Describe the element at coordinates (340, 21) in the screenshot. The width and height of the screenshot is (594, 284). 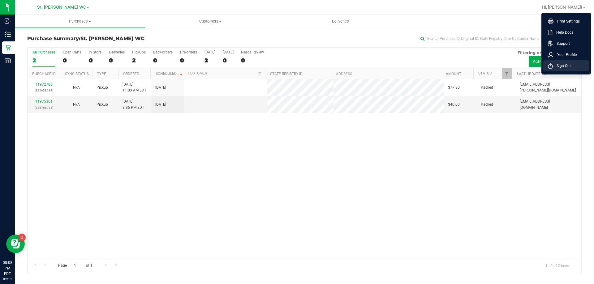
I see `span: Deliveries` at that location.